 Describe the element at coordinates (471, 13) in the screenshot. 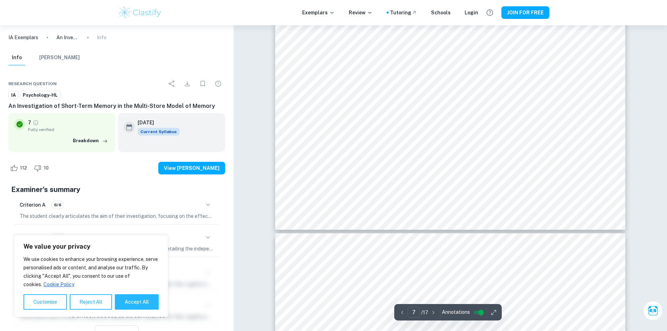

I see `a: Login` at that location.